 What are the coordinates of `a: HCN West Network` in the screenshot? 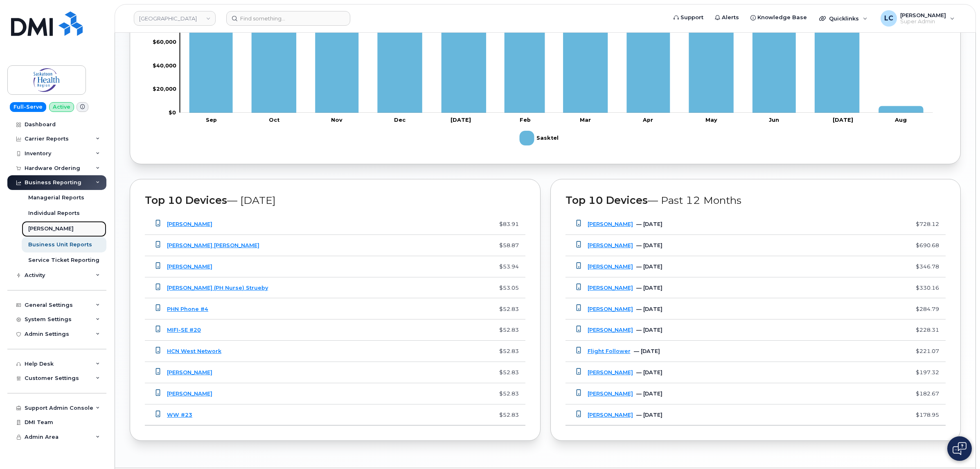 It's located at (194, 351).